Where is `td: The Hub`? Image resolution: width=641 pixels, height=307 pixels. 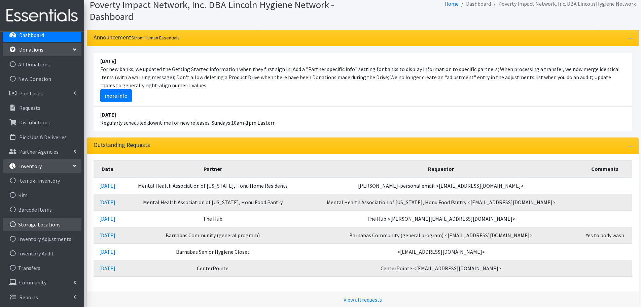
td: The Hub is located at coordinates (213, 218).